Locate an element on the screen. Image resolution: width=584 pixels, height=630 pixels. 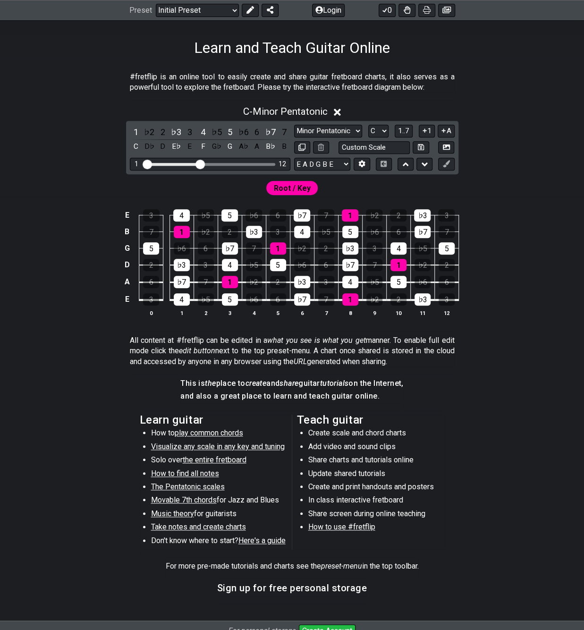
li: Create scale and chord charts is located at coordinates (375, 434).